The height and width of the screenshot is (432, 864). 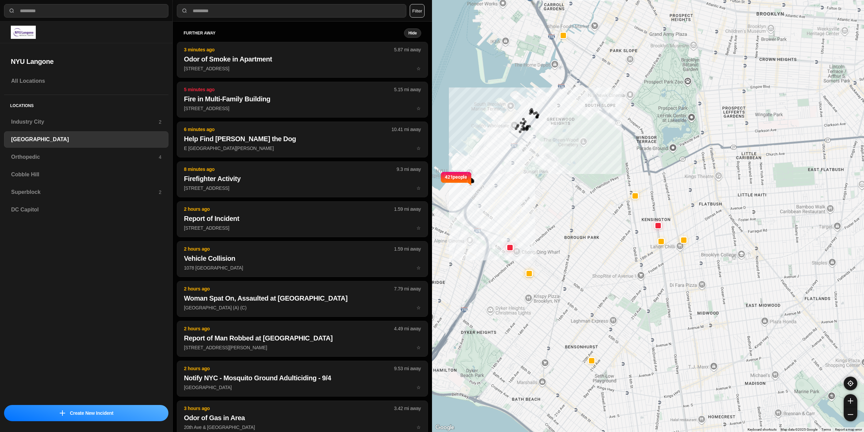 I want to click on a: Open this area in Google Maps (opens a new window), so click(x=445, y=427).